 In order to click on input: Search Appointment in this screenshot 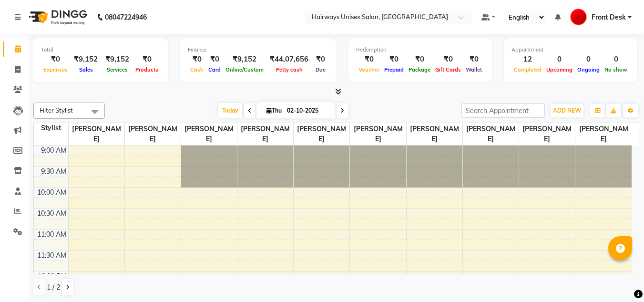, I will do `click(503, 110)`.